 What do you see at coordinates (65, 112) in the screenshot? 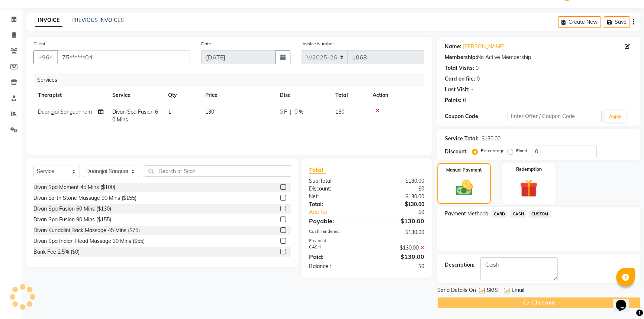
I see `span: Duangjai Sanguannam` at bounding box center [65, 112].